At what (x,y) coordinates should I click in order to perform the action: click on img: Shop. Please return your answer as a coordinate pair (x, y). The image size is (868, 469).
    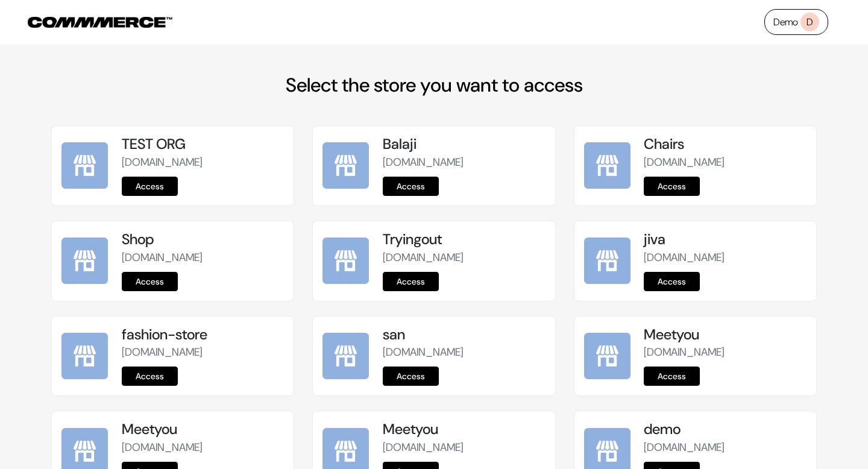
    Looking at the image, I should click on (84, 261).